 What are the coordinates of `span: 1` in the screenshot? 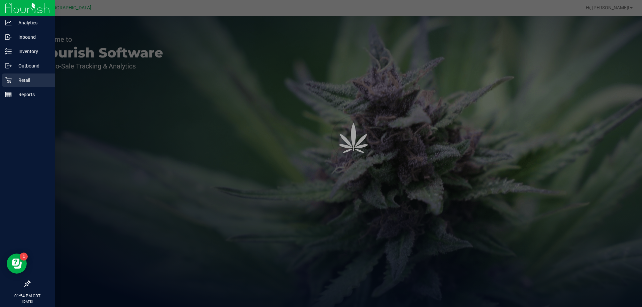 It's located at (4, 4).